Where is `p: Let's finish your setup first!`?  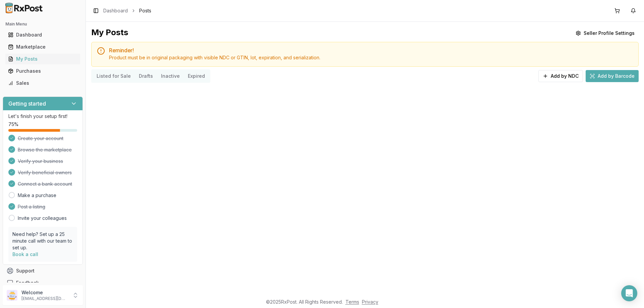
p: Let's finish your setup first! is located at coordinates (43, 116).